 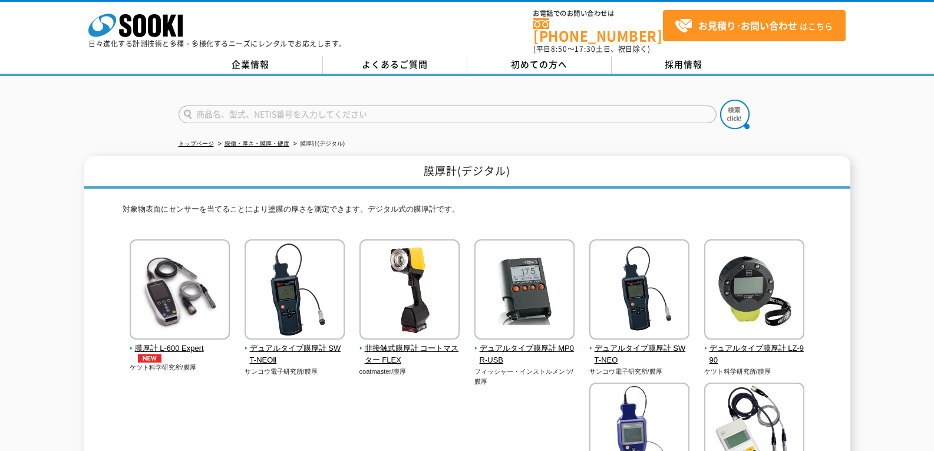 What do you see at coordinates (598, 14) in the screenshot?
I see `span: お電話でのお問い合わせは` at bounding box center [598, 14].